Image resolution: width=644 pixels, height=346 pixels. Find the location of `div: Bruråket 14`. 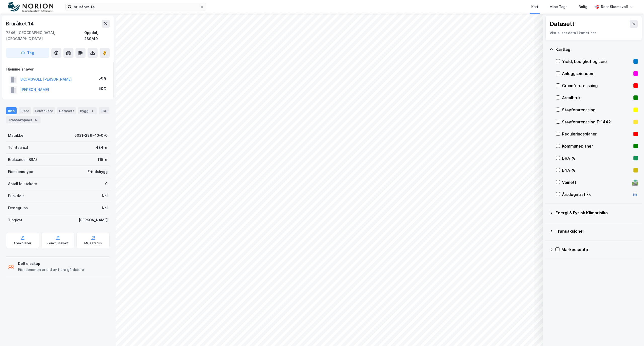

div: Bruråket 14 is located at coordinates (21, 24).